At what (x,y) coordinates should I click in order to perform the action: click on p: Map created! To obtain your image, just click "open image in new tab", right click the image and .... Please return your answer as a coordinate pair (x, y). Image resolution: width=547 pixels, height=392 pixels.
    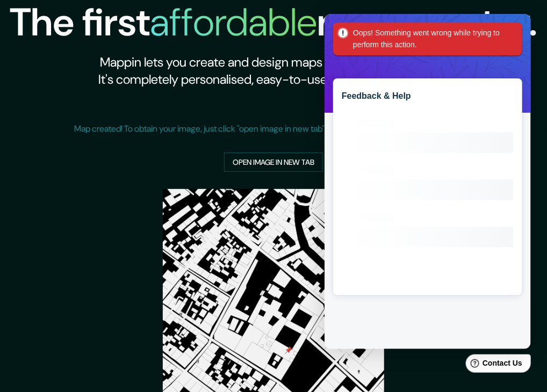
    Looking at the image, I should click on (274, 129).